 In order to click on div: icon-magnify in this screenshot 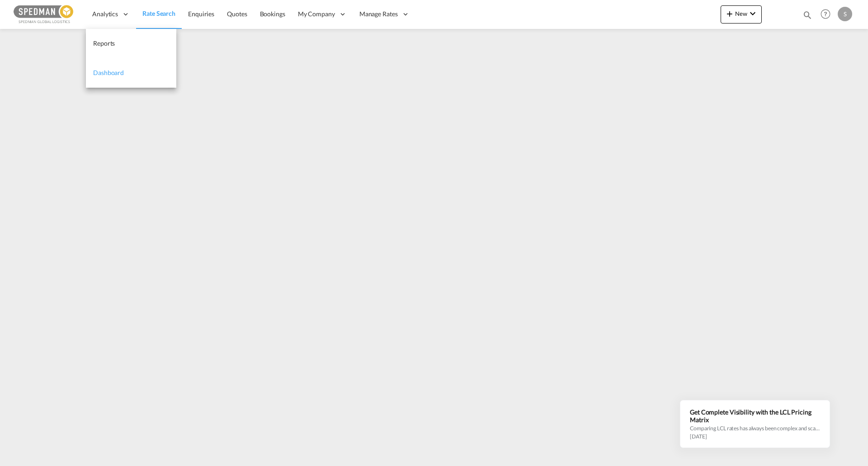, I will do `click(807, 17)`.